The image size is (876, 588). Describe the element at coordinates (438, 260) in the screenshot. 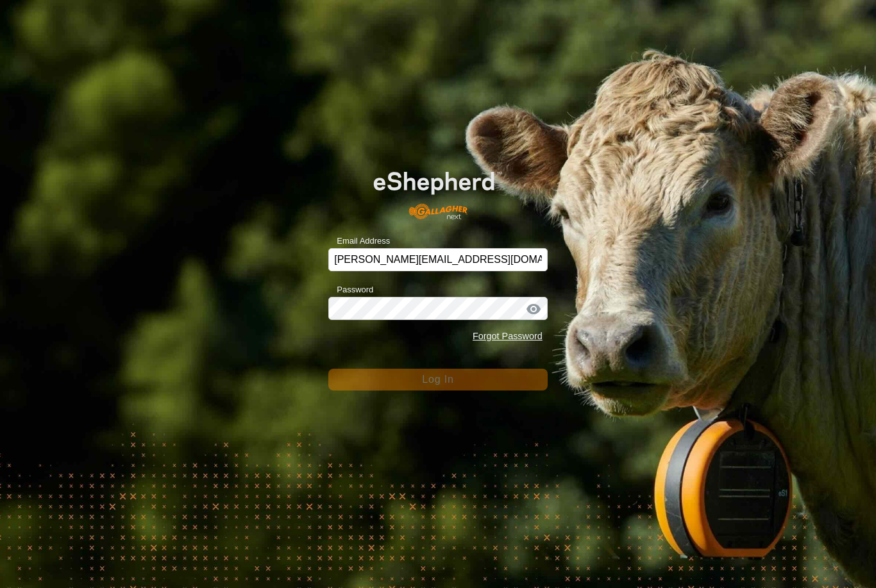

I see `input: Email Address` at that location.